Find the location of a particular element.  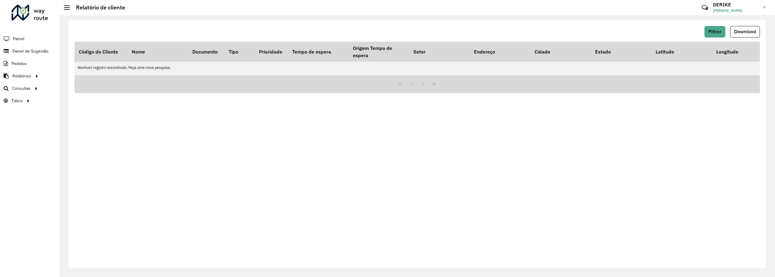

th: Latitude is located at coordinates (682, 52).